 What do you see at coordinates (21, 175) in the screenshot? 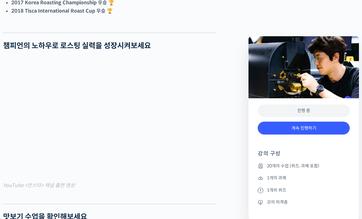
I see `a: 홈` at bounding box center [21, 175].